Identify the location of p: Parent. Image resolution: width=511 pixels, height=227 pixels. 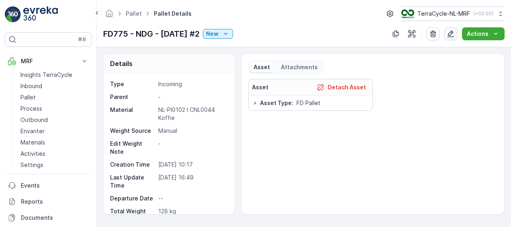
(133, 97).